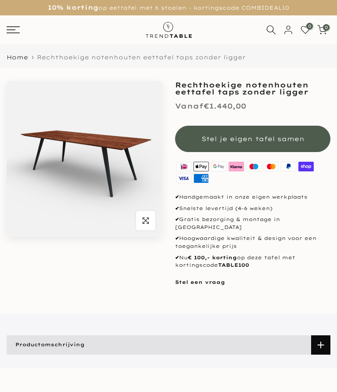 The width and height of the screenshot is (337, 392). Describe the element at coordinates (184, 166) in the screenshot. I see `img: ideal` at that location.